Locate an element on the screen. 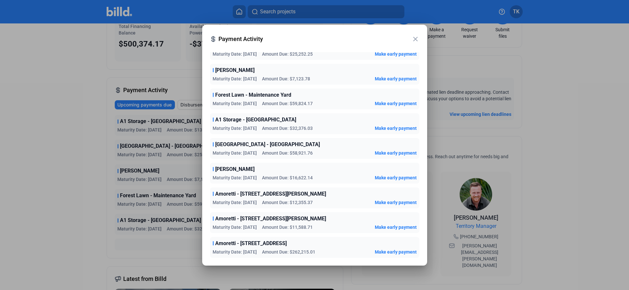 Image resolution: width=629 pixels, height=290 pixels. span: Amount Due: $32,376.03 is located at coordinates (287, 128).